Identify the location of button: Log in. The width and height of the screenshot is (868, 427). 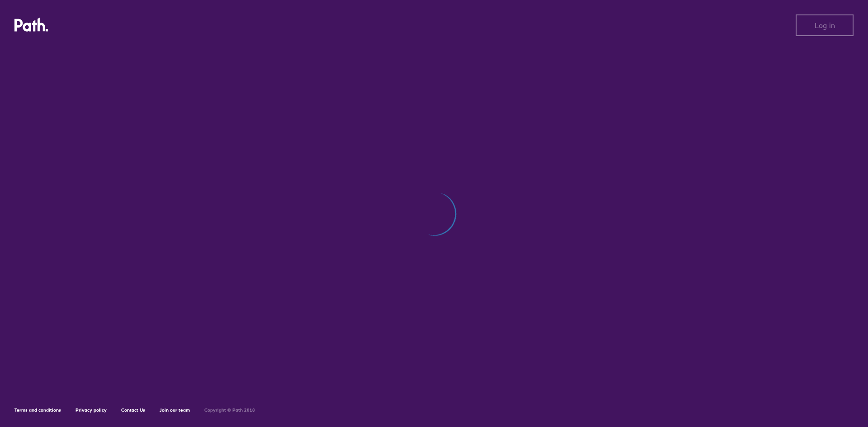
(824, 25).